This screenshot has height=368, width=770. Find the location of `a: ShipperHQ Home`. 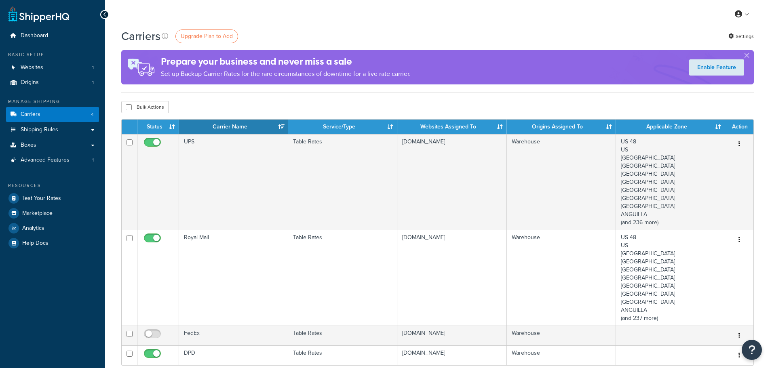

a: ShipperHQ Home is located at coordinates (39, 14).